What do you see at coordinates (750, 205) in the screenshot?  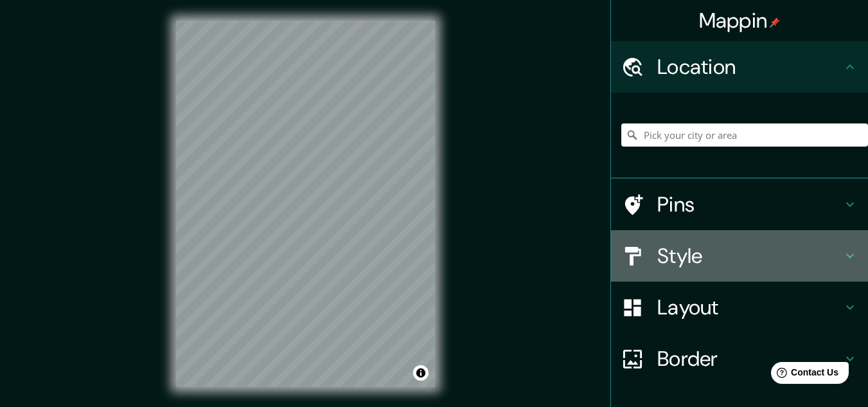 I see `h4: Pins` at bounding box center [750, 205].